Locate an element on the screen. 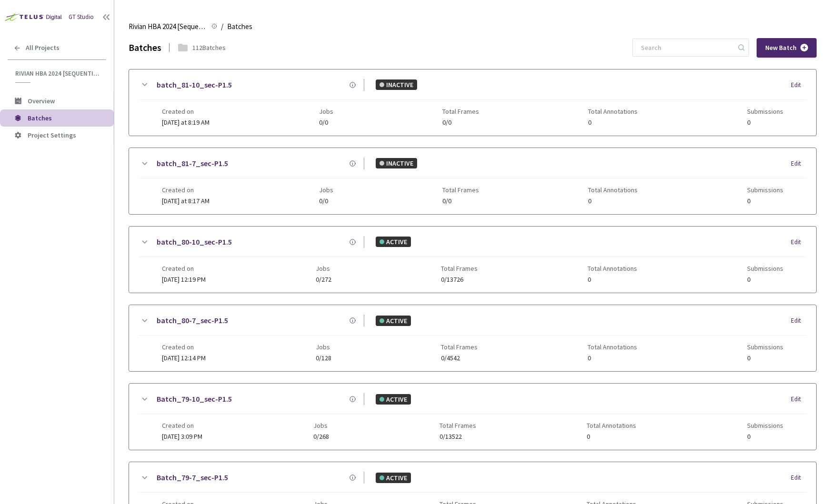 The width and height of the screenshot is (829, 504). a: Batch_79-10_sec-P1.5 is located at coordinates (195, 399).